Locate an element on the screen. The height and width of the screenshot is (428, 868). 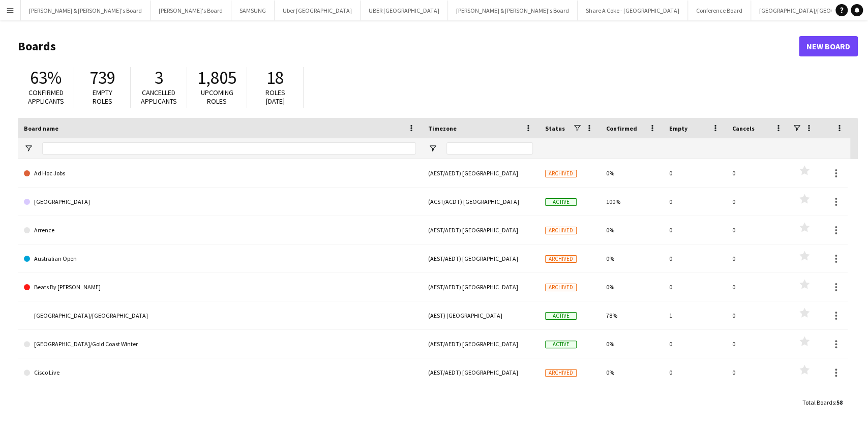
a: Ad Hoc Jobs is located at coordinates (220, 174).